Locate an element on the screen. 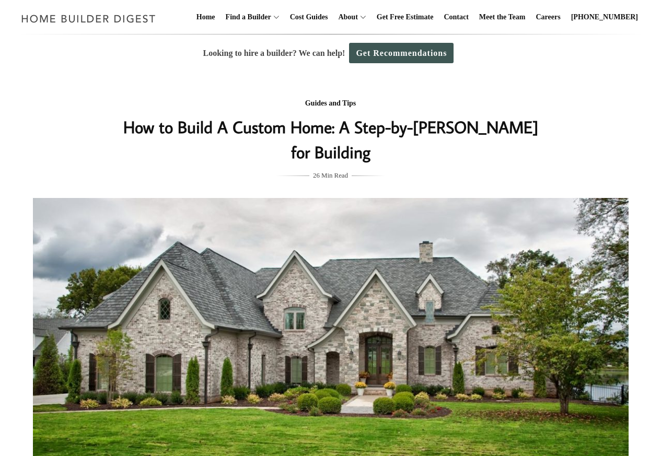 The width and height of the screenshot is (661, 456). a: Find a Builder is located at coordinates (246, 17).